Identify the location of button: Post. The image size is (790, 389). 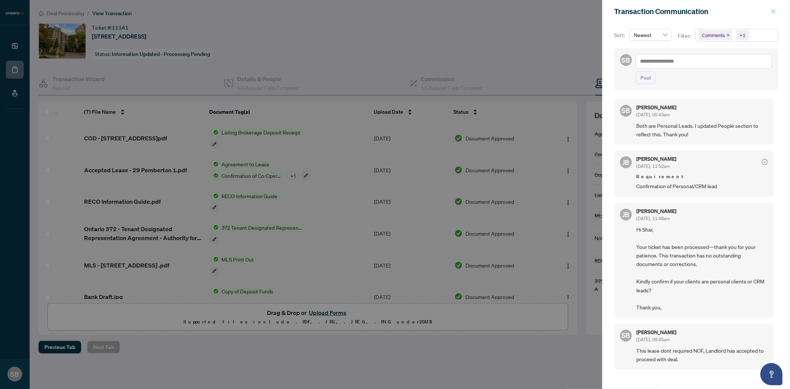
(646, 78).